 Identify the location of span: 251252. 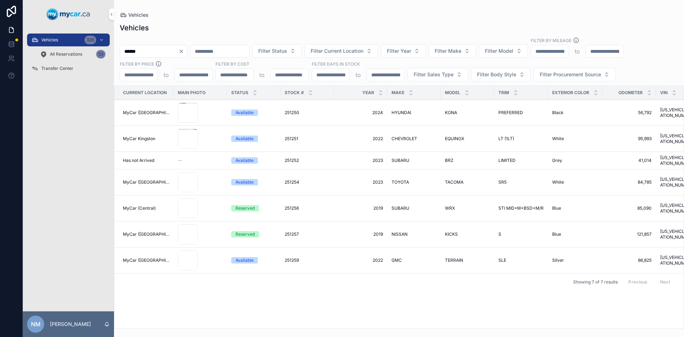
(292, 160).